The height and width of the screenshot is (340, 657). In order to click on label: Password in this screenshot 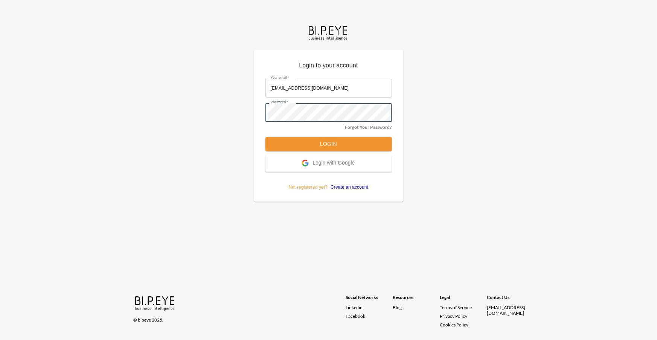, I will do `click(279, 102)`.